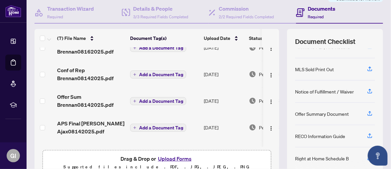 The image size is (391, 169). What do you see at coordinates (314, 69) in the screenshot?
I see `div: MLS Sold Print Out` at bounding box center [314, 69].